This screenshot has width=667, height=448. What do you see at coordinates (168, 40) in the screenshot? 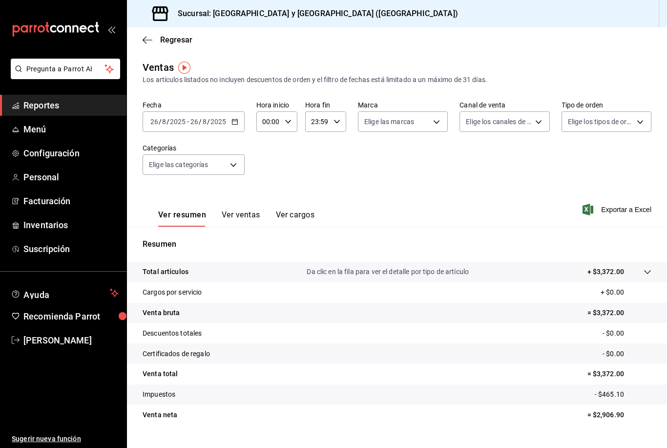
I see `button: Regresar` at bounding box center [168, 40].